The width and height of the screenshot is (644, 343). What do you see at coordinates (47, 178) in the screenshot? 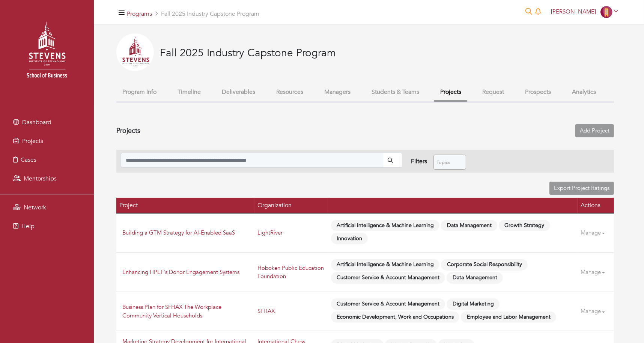
I see `a: Mentorships` at bounding box center [47, 178].